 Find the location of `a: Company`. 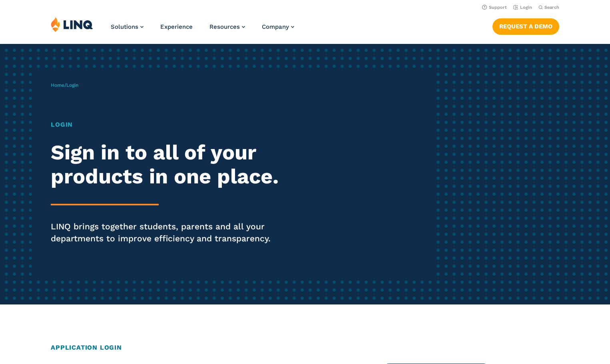

a: Company is located at coordinates (278, 27).